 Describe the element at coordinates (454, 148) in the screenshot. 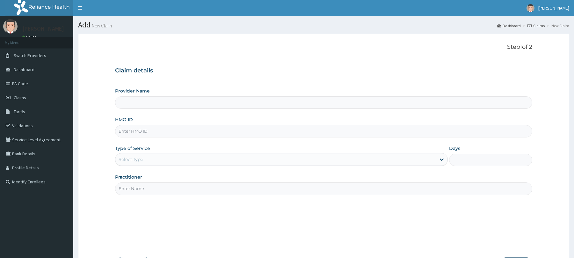

I see `label: Days` at that location.